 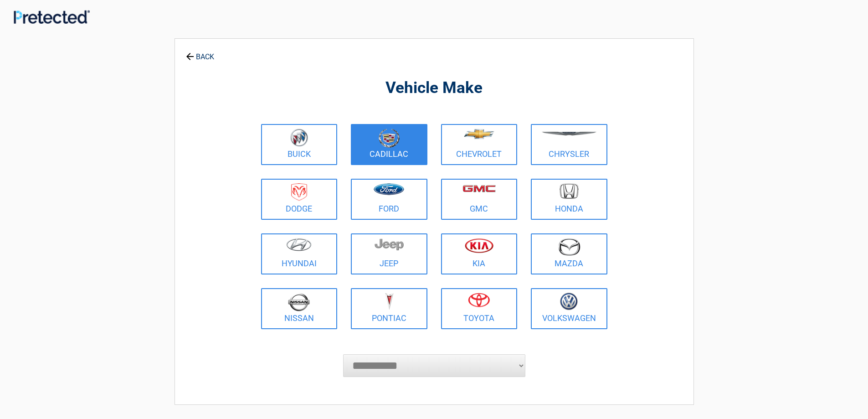 What do you see at coordinates (569, 199) in the screenshot?
I see `a: Honda` at bounding box center [569, 199].